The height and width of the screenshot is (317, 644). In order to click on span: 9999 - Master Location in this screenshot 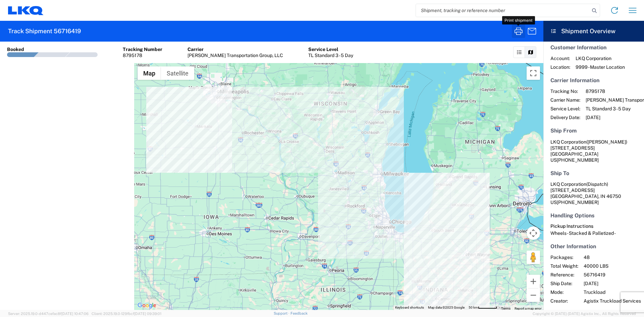, I will do `click(600, 67)`.